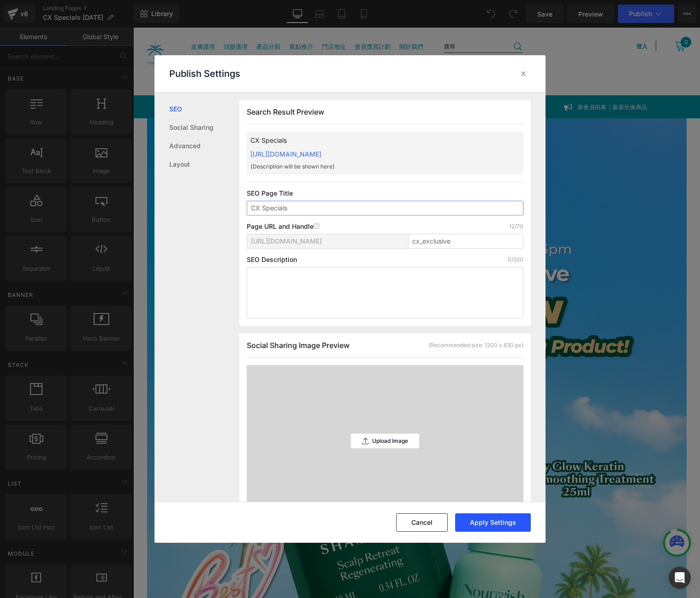 The width and height of the screenshot is (700, 598). What do you see at coordinates (472, 79) in the screenshot?
I see `a: 新會員招募｜最新兌換商品` at bounding box center [472, 79].